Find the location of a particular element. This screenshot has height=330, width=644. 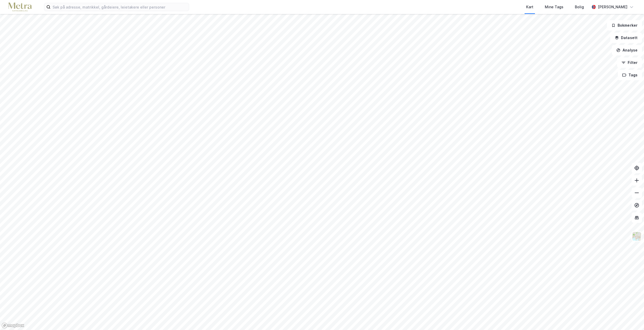

div: Bolig is located at coordinates (579, 7).